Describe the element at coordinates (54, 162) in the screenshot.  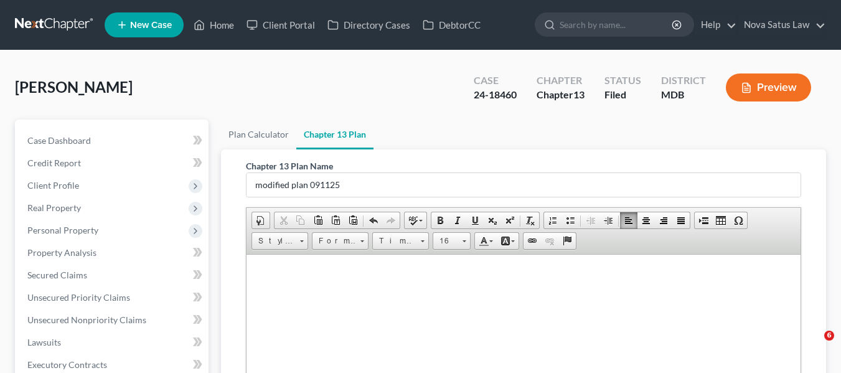
I see `span: Credit Report` at that location.